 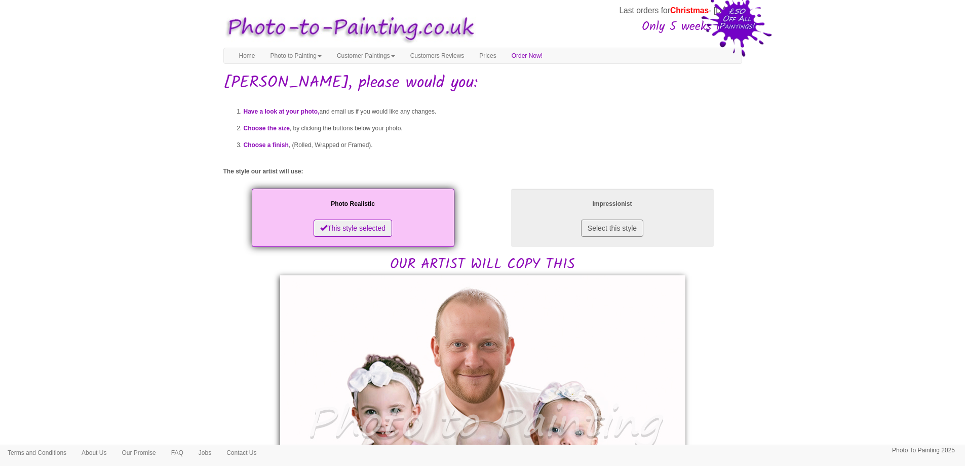 What do you see at coordinates (527, 56) in the screenshot?
I see `a: Order Now!` at bounding box center [527, 56].